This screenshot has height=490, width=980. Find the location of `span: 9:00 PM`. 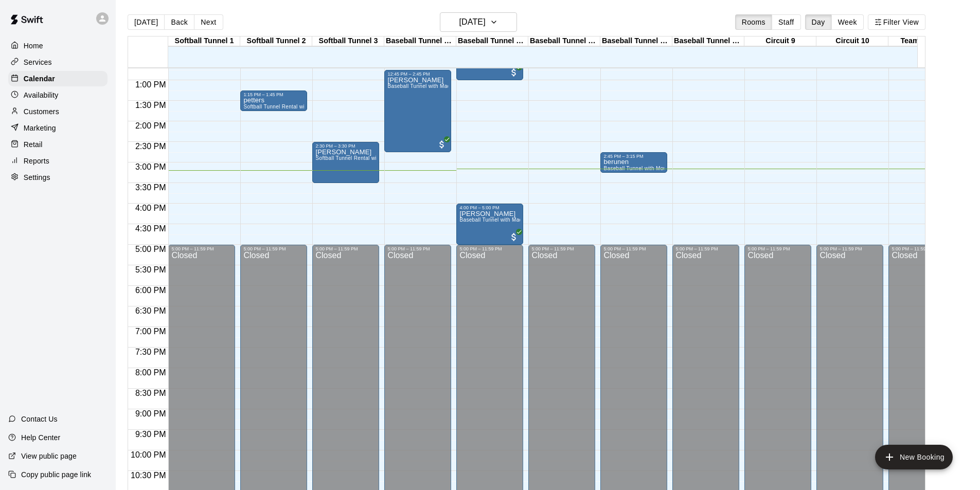

span: 9:00 PM is located at coordinates (151, 413).